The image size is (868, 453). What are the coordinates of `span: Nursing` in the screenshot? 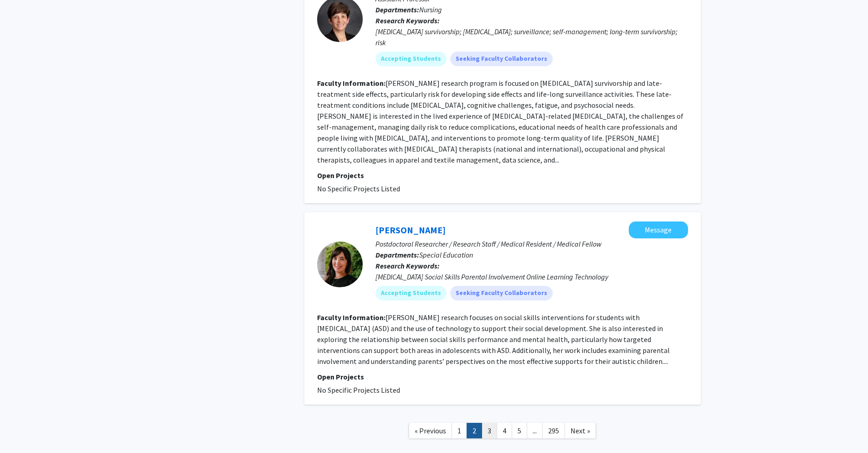 It's located at (431, 9).